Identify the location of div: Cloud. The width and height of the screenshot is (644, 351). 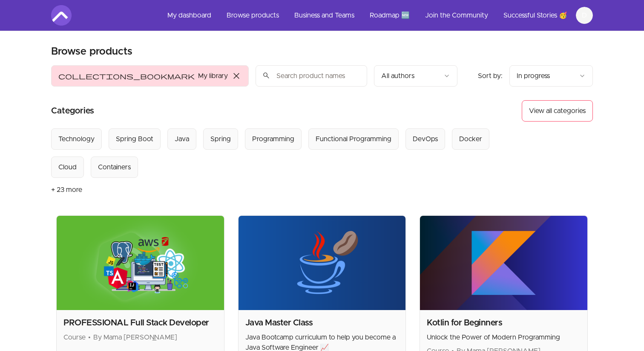
(67, 167).